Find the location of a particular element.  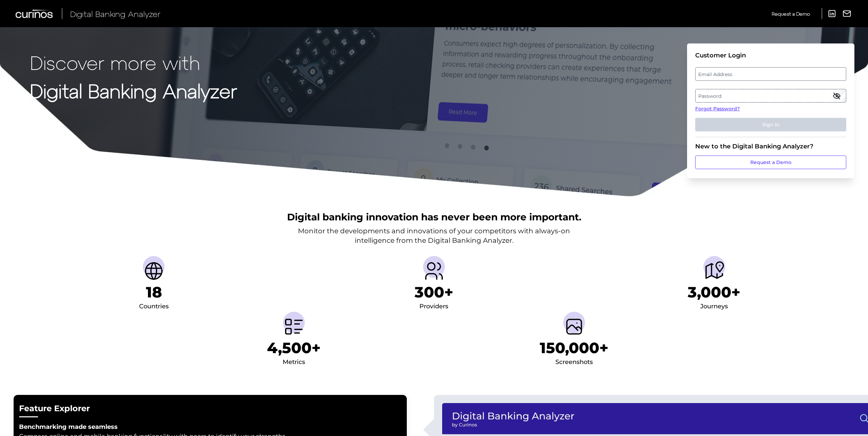

div: Countries is located at coordinates (154, 307).